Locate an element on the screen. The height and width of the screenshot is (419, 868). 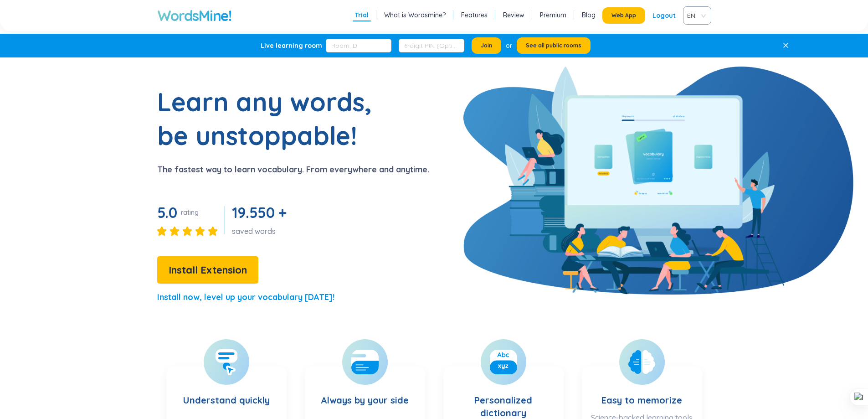
div: or is located at coordinates (509, 46).